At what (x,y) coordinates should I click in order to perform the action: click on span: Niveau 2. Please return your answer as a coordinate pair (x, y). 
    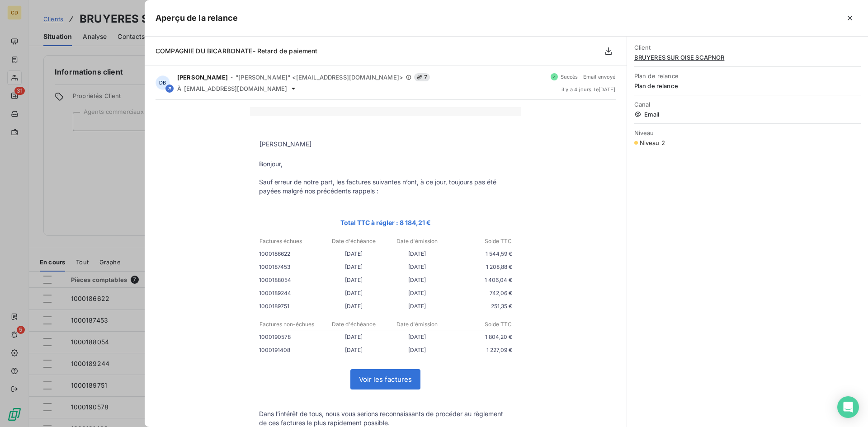
    Looking at the image, I should click on (652, 143).